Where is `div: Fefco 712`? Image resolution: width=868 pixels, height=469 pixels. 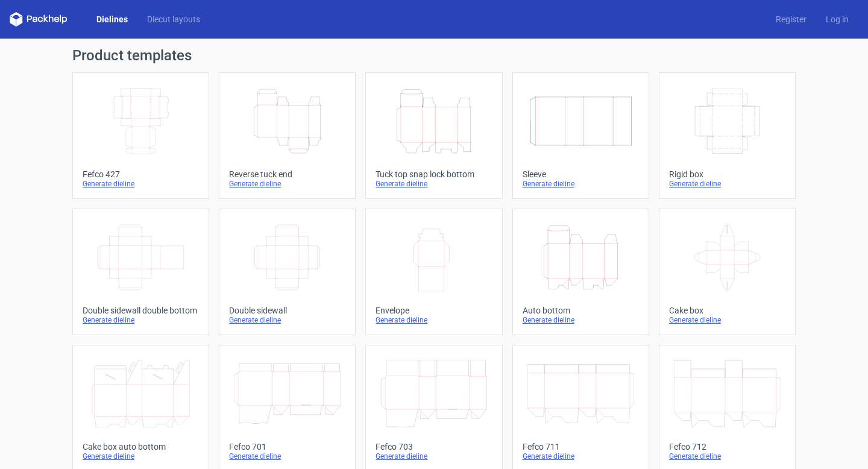 div: Fefco 712 is located at coordinates (727, 447).